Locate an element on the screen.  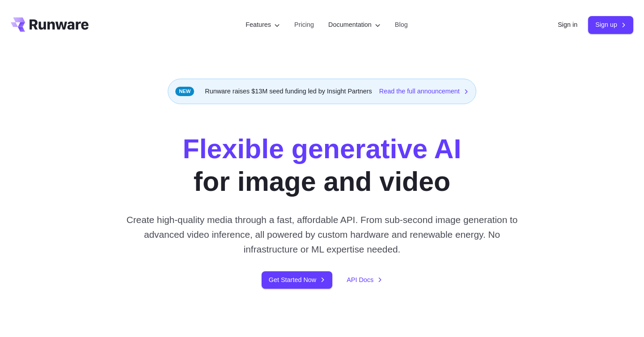
strong: Flexible generative AI is located at coordinates (322, 149).